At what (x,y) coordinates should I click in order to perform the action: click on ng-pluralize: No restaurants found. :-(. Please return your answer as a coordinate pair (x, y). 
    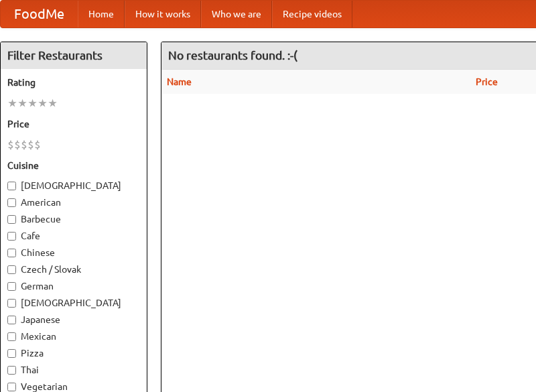
    Looking at the image, I should click on (233, 55).